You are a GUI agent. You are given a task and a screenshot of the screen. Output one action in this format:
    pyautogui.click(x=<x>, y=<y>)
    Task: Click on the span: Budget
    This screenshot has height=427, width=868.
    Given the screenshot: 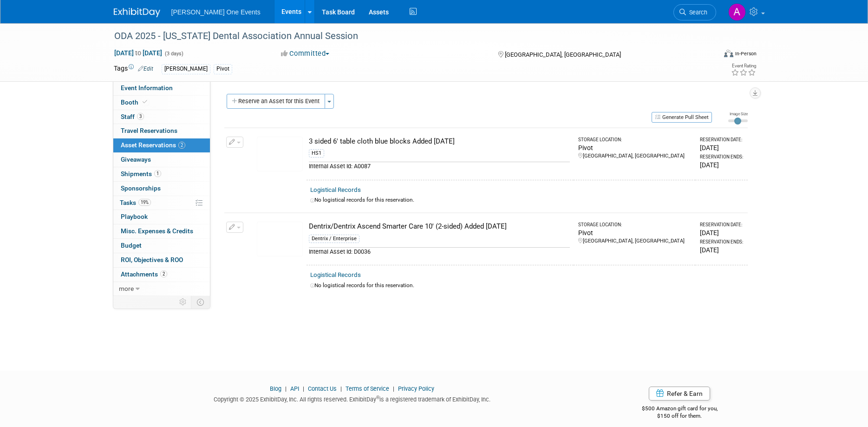 What is the action you would take?
    pyautogui.click(x=131, y=245)
    